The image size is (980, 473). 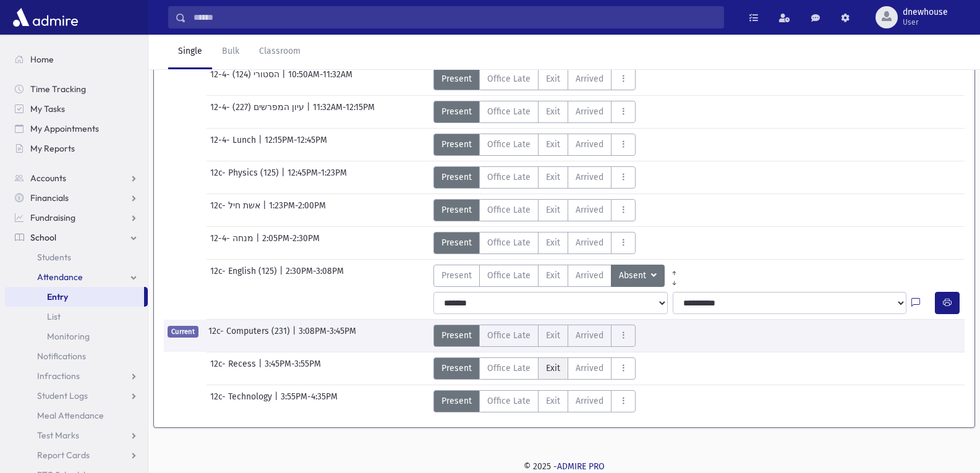 I want to click on span: 12:15PM-12:45PM, so click(x=296, y=145).